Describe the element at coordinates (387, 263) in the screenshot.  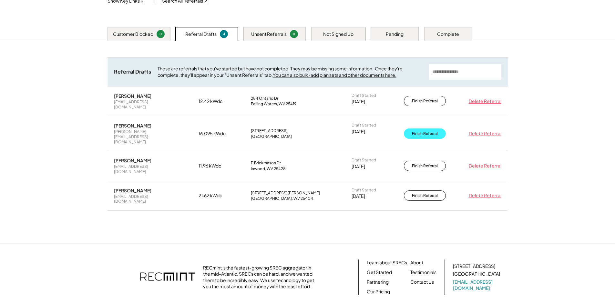
I see `a: Learn about SRECs` at that location.